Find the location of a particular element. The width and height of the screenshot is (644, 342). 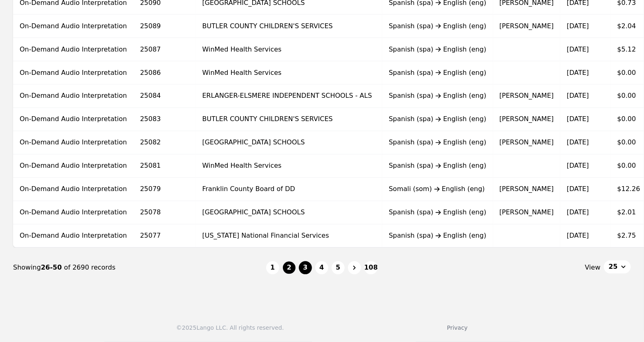

td: 25081 is located at coordinates (165, 166).